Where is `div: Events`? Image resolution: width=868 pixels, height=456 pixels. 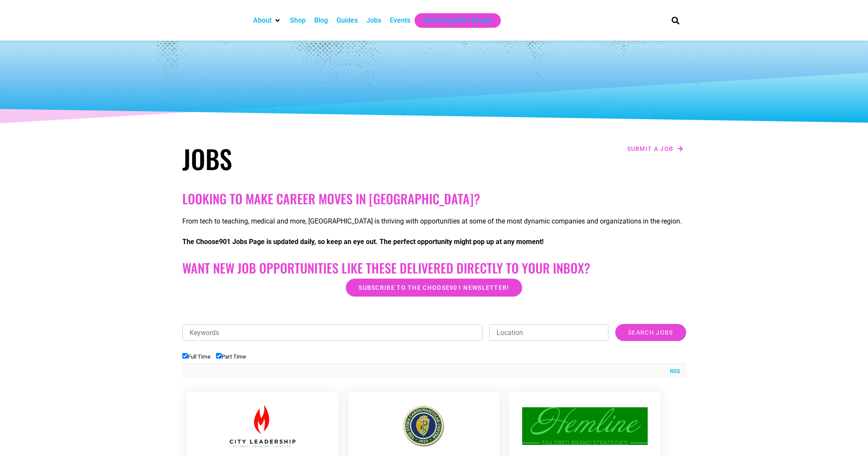
div: Events is located at coordinates (400, 20).